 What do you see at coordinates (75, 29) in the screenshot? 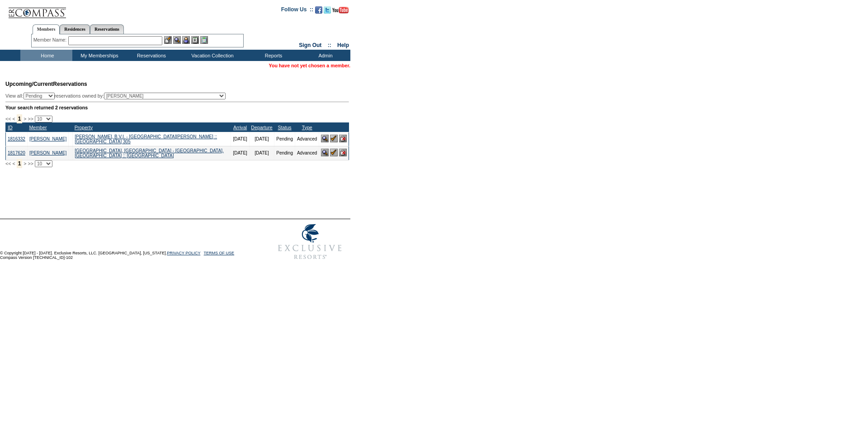
I see `a: Residences` at bounding box center [75, 29].